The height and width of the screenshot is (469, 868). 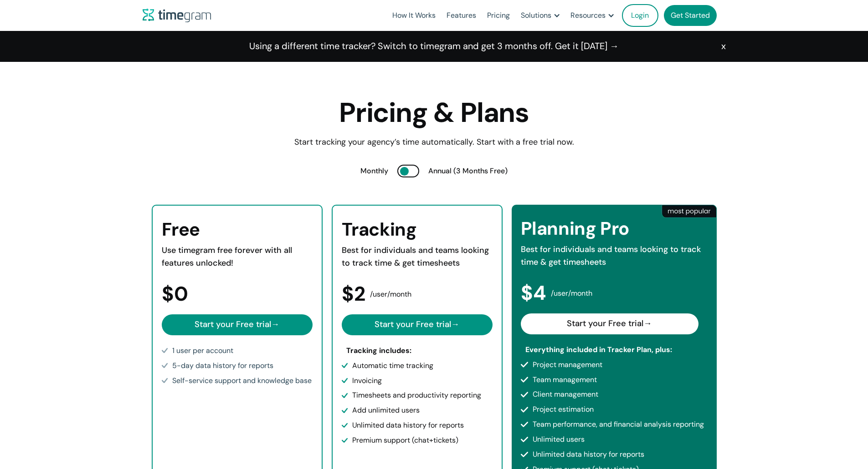 I want to click on div: Team management, so click(x=564, y=380).